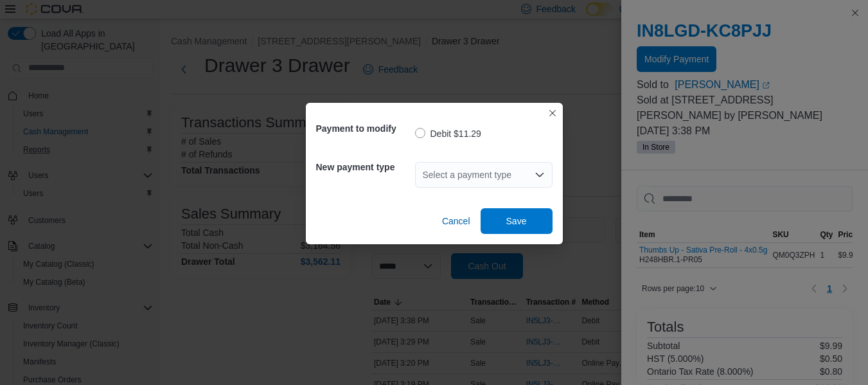 The height and width of the screenshot is (385, 868). What do you see at coordinates (517, 221) in the screenshot?
I see `span: Save` at bounding box center [517, 221].